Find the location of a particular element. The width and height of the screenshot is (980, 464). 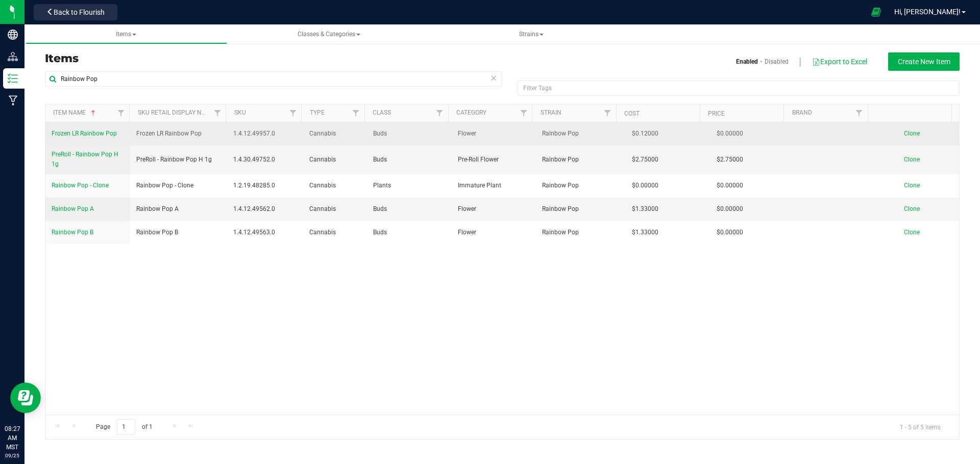

a: Rainbow Pop - Clone is located at coordinates (80, 186).